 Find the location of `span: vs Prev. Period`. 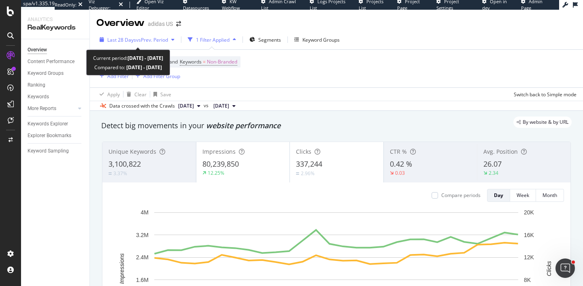

span: vs Prev. Period is located at coordinates (152, 40).